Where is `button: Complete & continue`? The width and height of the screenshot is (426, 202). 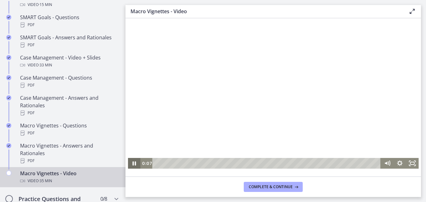 button: Complete & continue is located at coordinates (274, 187).